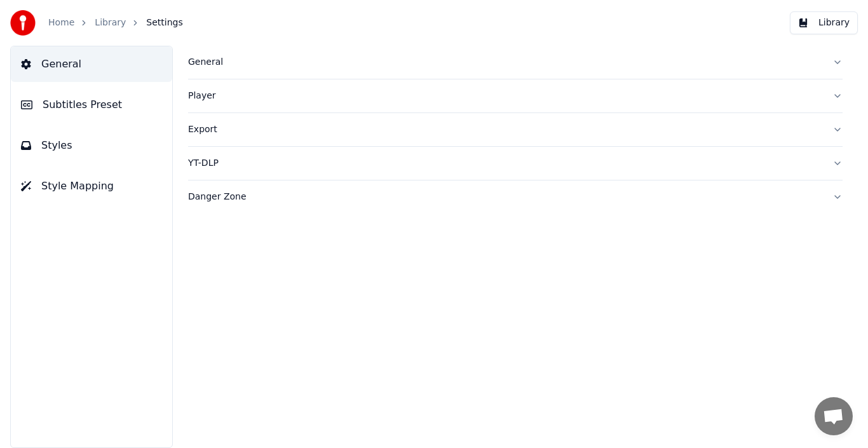  I want to click on a: Home, so click(61, 23).